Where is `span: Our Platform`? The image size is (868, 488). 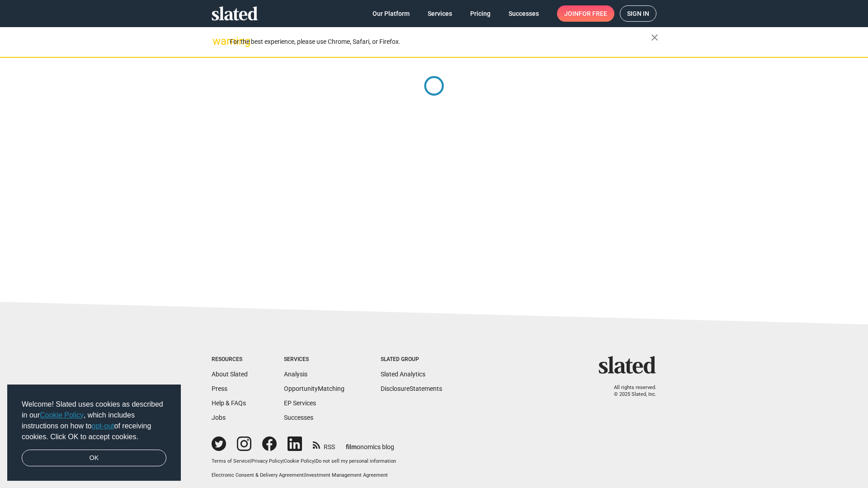 span: Our Platform is located at coordinates (391, 13).